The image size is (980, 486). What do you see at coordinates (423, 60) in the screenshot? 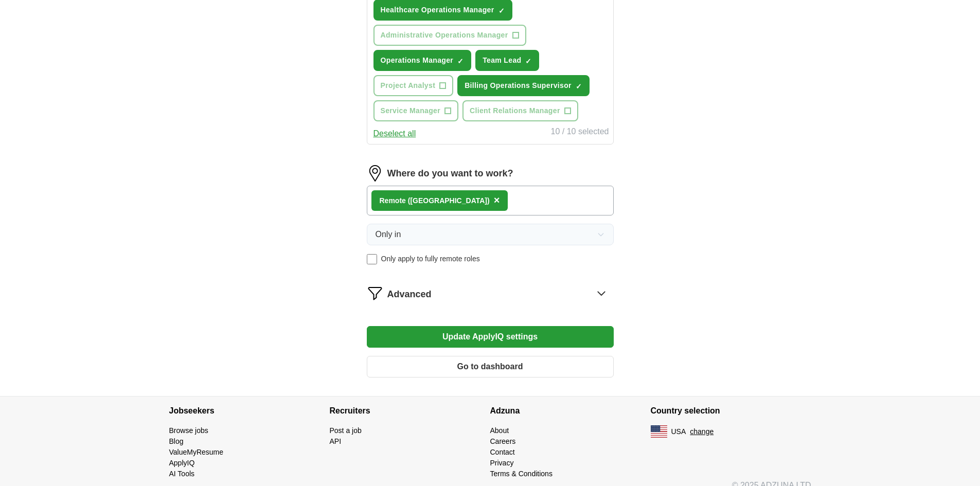
I see `button: Operations Manager✓` at bounding box center [423, 60].